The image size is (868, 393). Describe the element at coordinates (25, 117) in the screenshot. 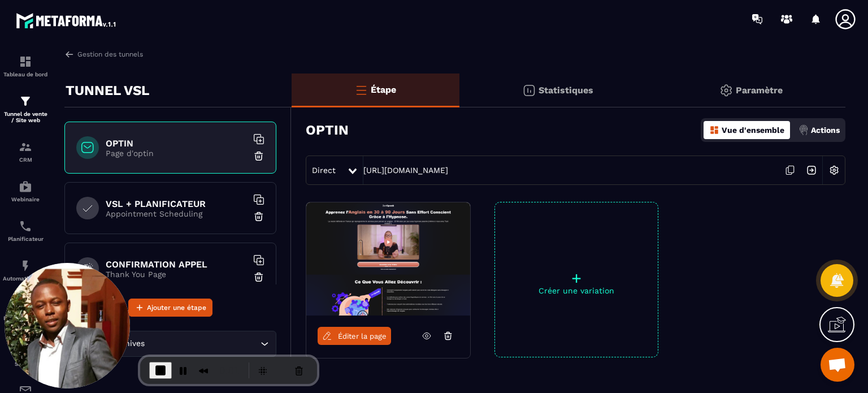

I see `p: Tunnel de vente / Site web` at that location.